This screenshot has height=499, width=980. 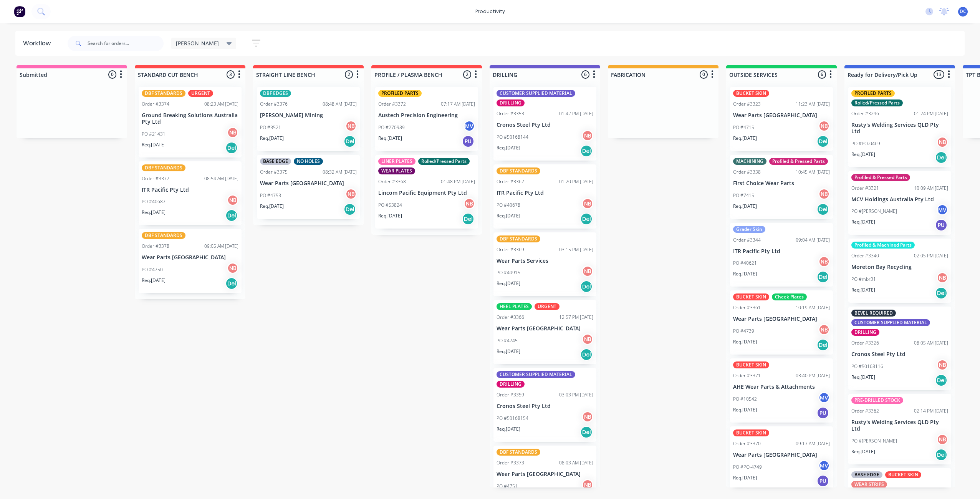 What do you see at coordinates (790, 297) in the screenshot?
I see `div: Cheek Plates` at bounding box center [790, 297].